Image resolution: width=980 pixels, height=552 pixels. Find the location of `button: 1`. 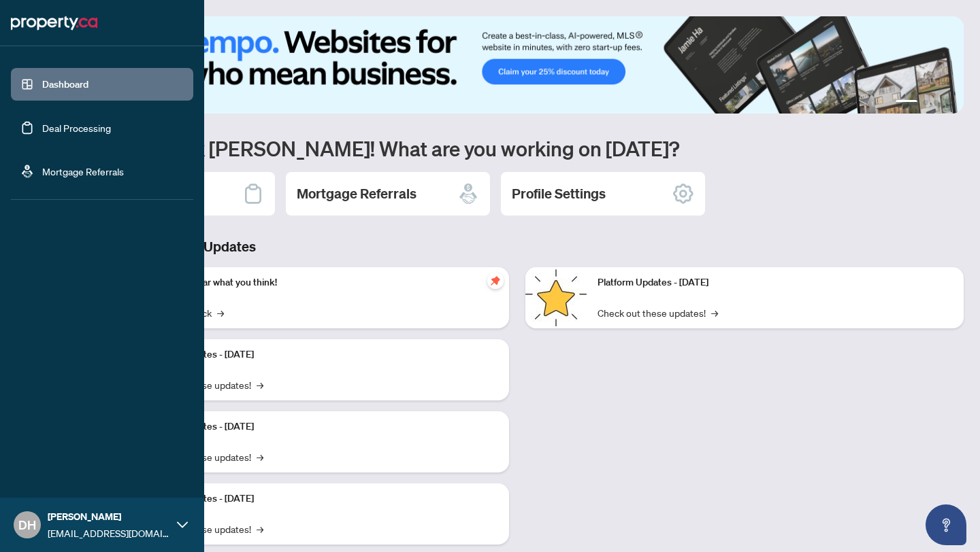

button: 1 is located at coordinates (907, 103).